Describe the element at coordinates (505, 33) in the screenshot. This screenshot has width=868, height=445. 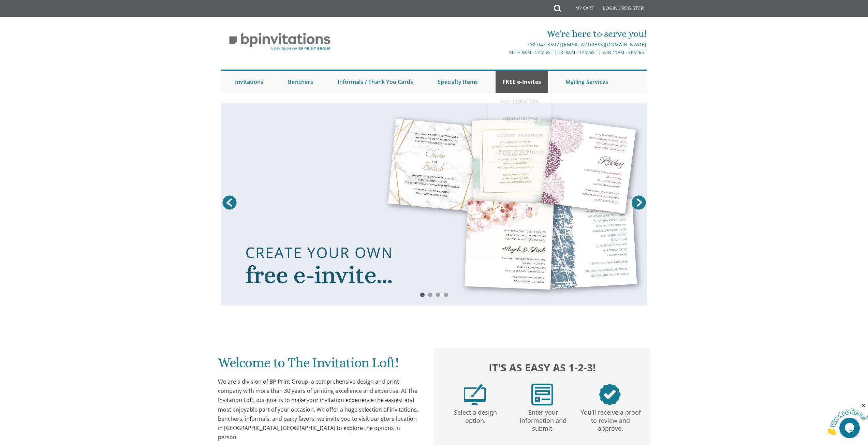
I see `div: We're here to serve you!` at that location.